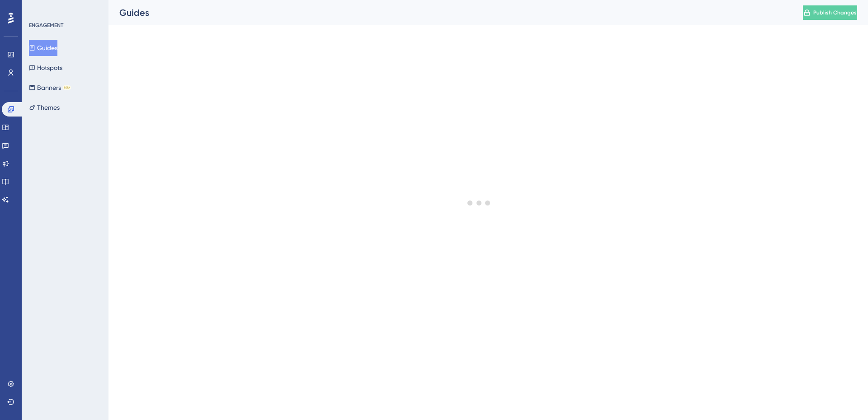 The image size is (868, 420). I want to click on span: Publish Changes, so click(835, 13).